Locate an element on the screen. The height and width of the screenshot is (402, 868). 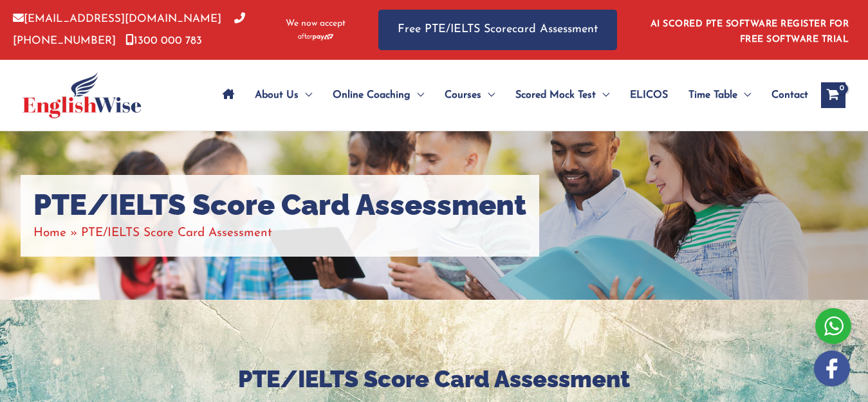
a: ELICOS is located at coordinates (648, 95).